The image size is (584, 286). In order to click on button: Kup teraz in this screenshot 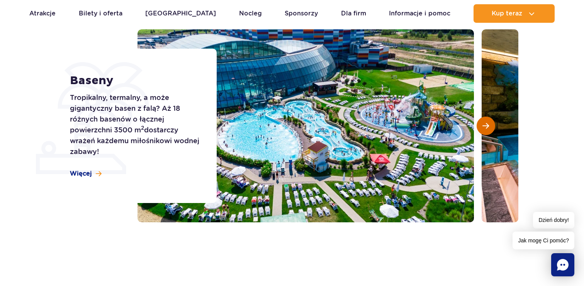, I will do `click(514, 14)`.